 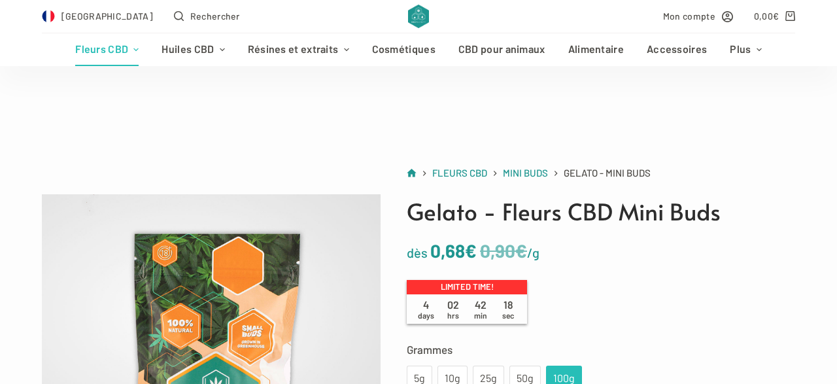 I want to click on bdi: 0,00, so click(x=766, y=16).